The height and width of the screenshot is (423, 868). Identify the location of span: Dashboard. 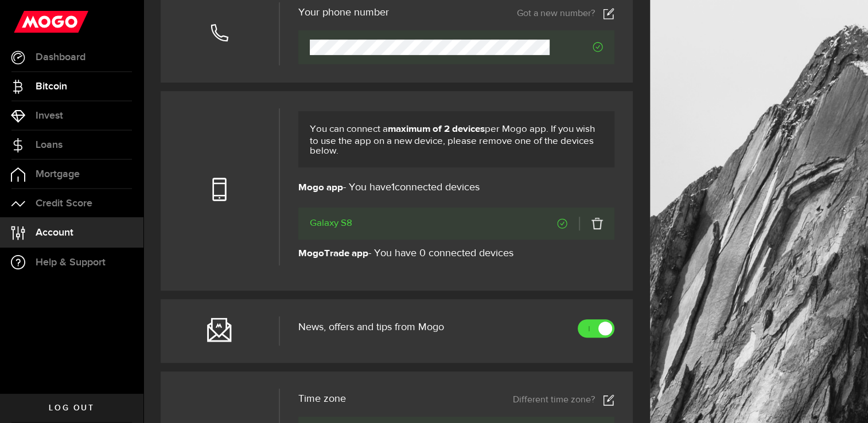
(60, 57).